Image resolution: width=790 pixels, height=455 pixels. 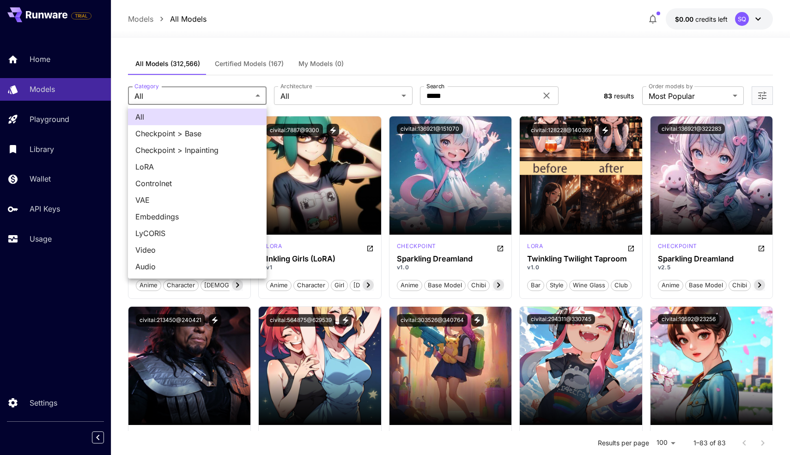 I want to click on span: LyCORIS, so click(x=197, y=233).